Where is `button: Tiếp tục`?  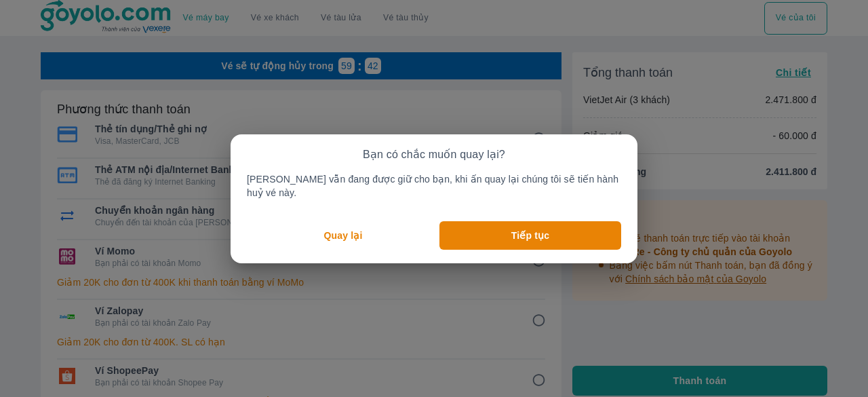
button: Tiếp tục is located at coordinates (530, 235).